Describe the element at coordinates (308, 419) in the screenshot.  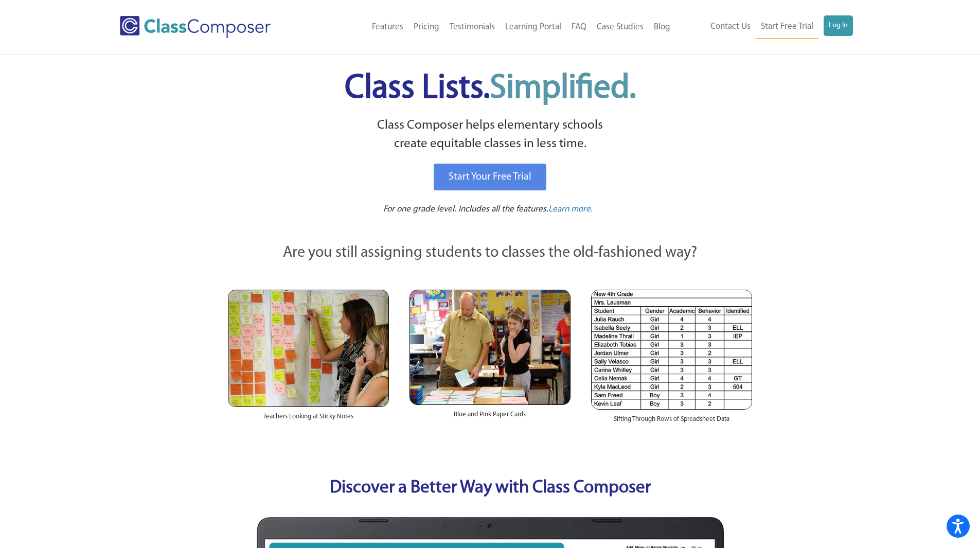
I see `div: Teachers Looking at Sticky Notes` at that location.